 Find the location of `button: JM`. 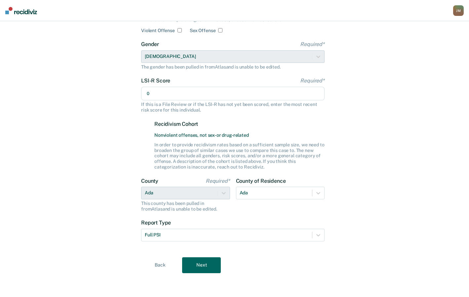

button: JM is located at coordinates (459, 11).